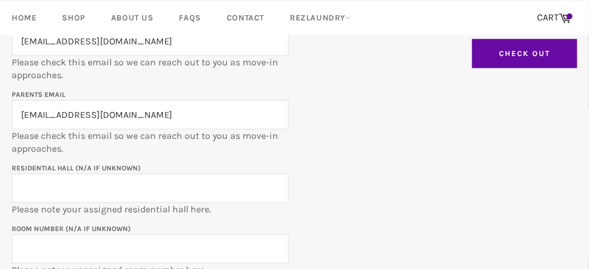 The width and height of the screenshot is (589, 269). I want to click on a: Shop, so click(73, 18).